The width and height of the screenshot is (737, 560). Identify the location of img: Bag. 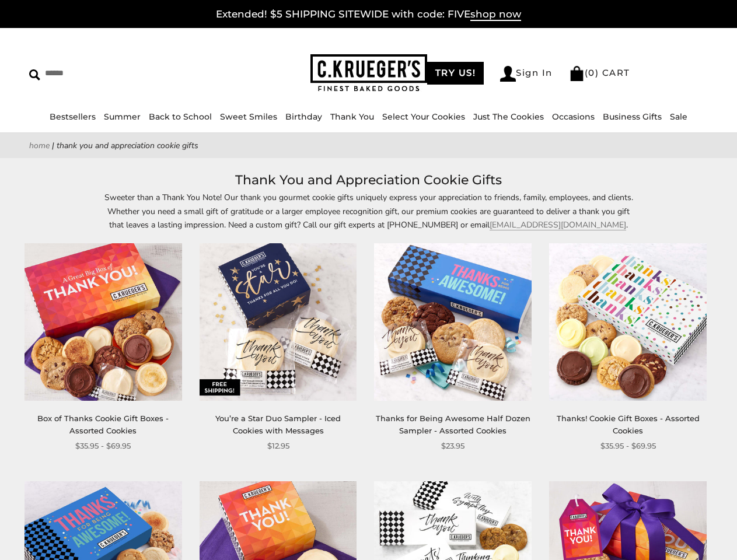
(577, 73).